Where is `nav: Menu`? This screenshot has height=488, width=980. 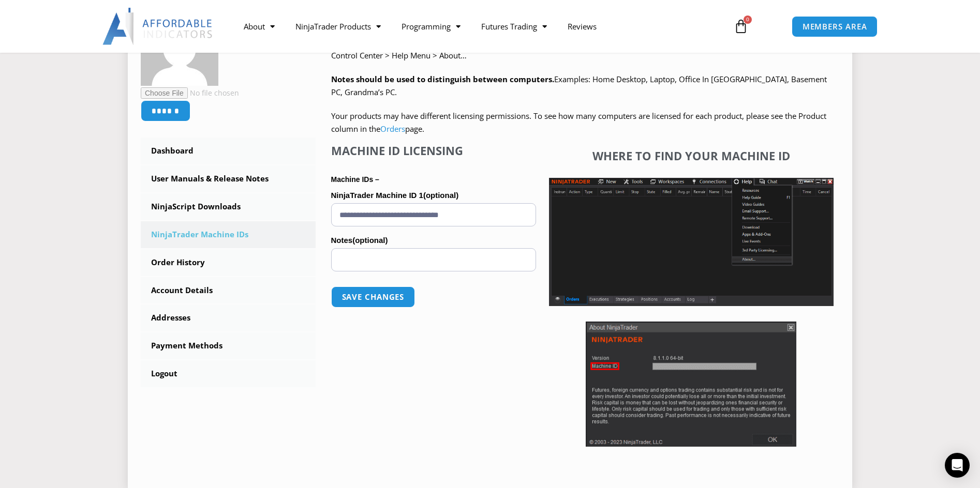
nav: Menu is located at coordinates (478, 27).